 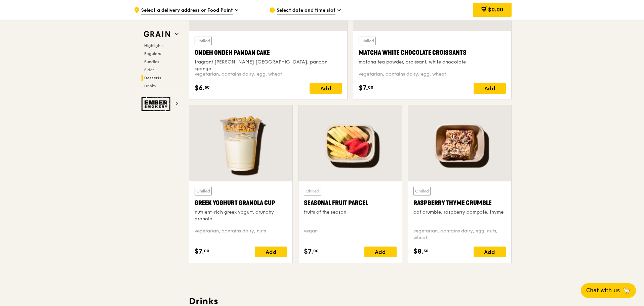 I want to click on div: Ondeh Ondeh Pandan Cake, so click(x=268, y=52).